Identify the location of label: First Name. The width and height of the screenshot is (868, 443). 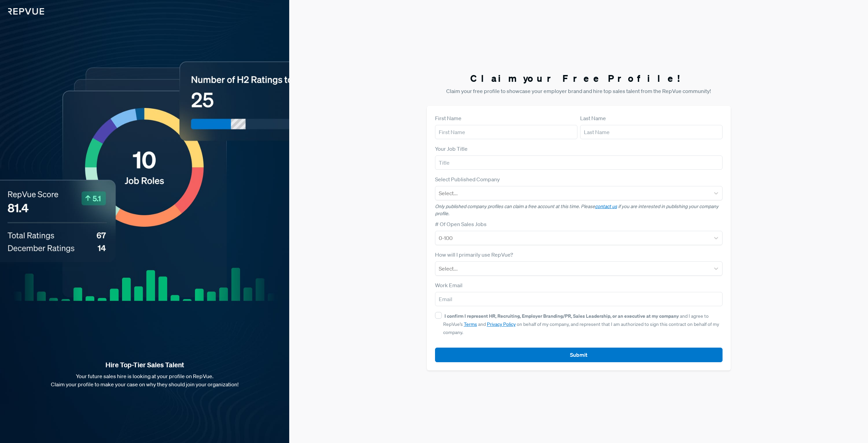
(448, 118).